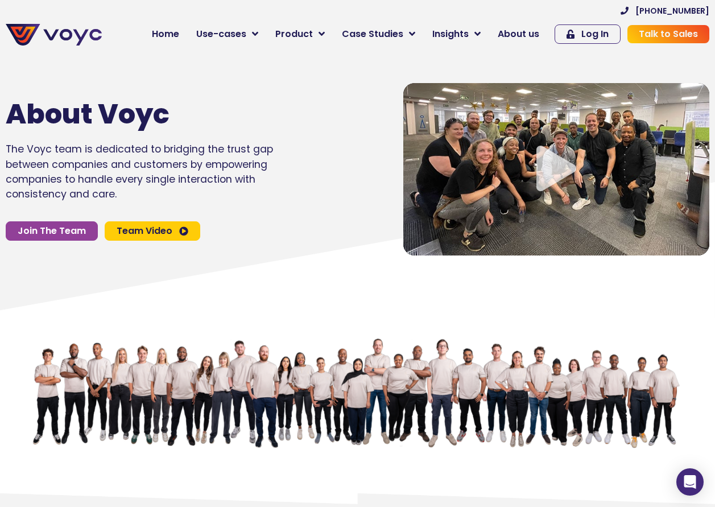 The height and width of the screenshot is (507, 715). I want to click on span: Insights, so click(451, 34).